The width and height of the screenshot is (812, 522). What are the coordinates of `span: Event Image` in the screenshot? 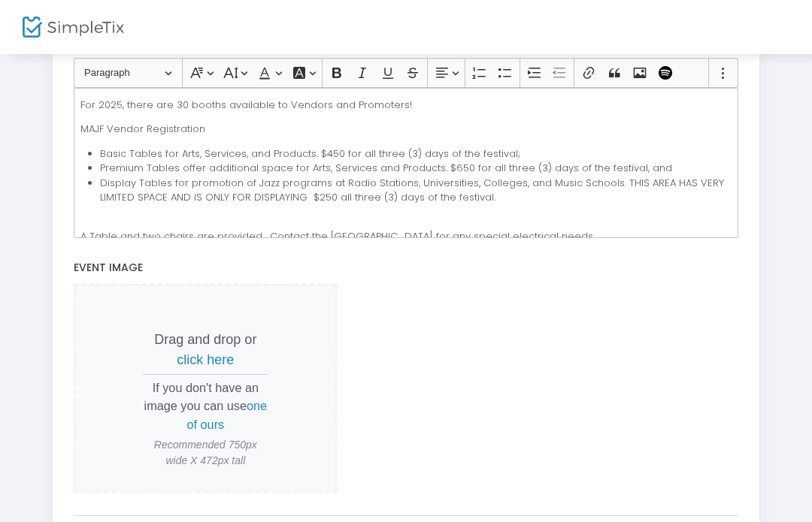 It's located at (109, 267).